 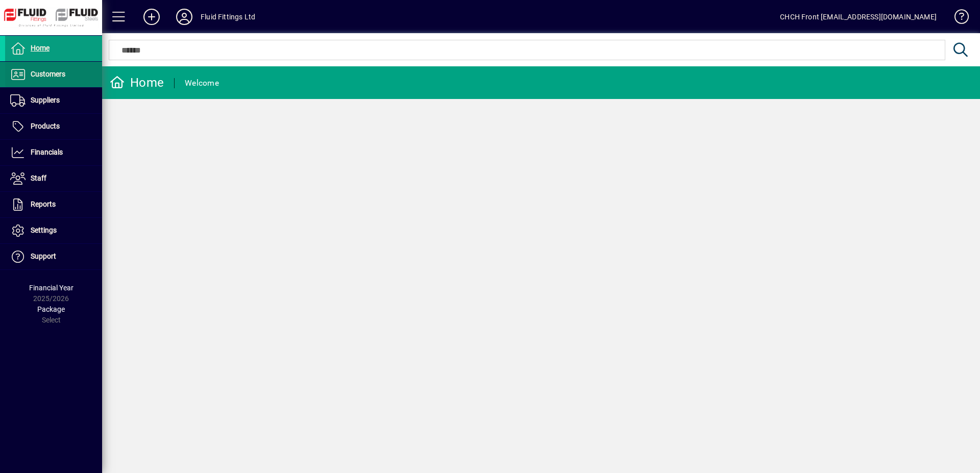 What do you see at coordinates (43, 204) in the screenshot?
I see `span: Reports` at bounding box center [43, 204].